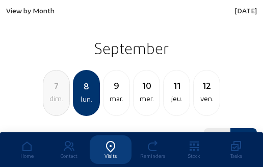 The height and width of the screenshot is (167, 263). I want to click on div: 11, so click(177, 85).